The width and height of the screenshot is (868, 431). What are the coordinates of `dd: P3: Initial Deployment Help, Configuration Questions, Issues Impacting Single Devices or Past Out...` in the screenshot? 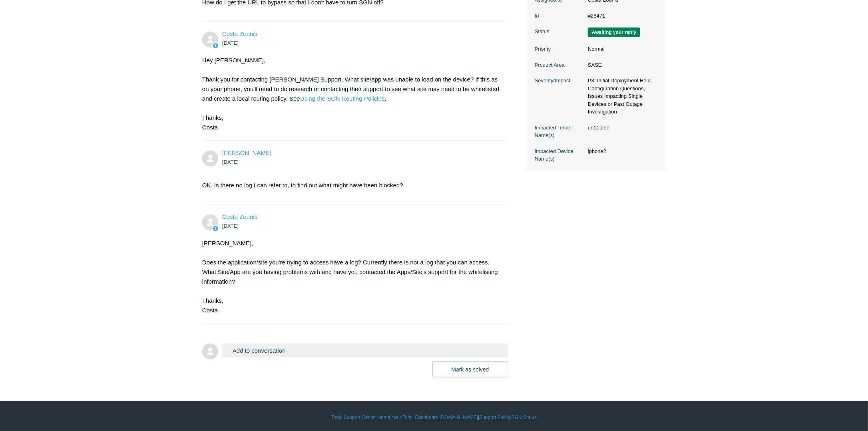 It's located at (621, 96).